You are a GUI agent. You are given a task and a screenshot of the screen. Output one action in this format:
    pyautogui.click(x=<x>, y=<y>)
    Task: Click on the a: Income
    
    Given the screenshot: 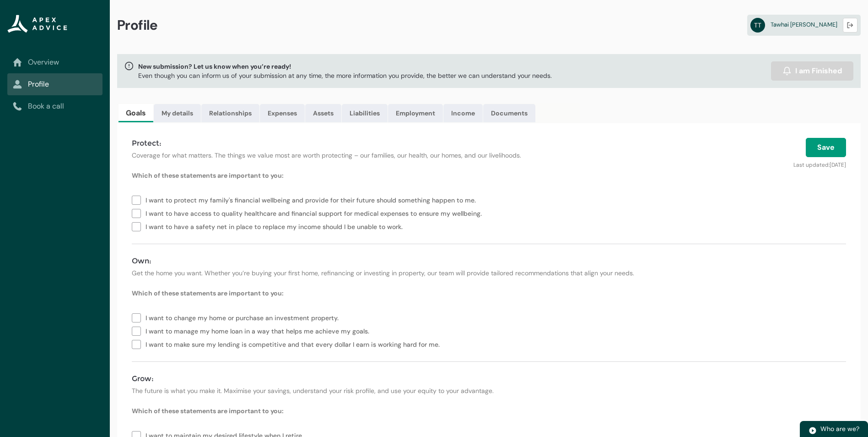 What is the action you would take?
    pyautogui.click(x=463, y=113)
    